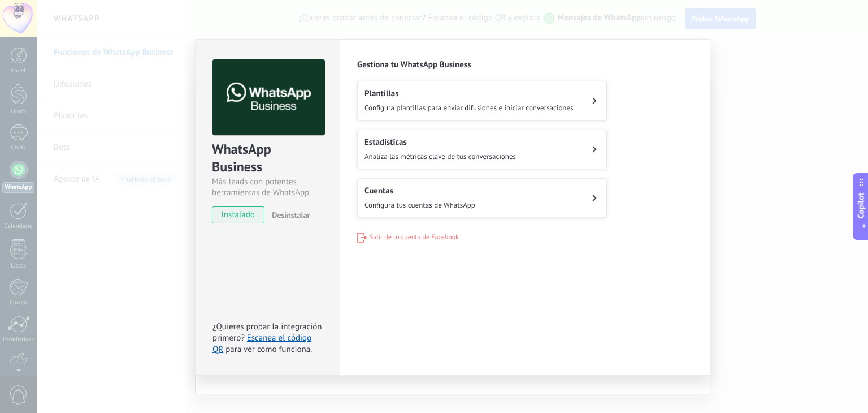 Image resolution: width=868 pixels, height=413 pixels. What do you see at coordinates (268, 97) in the screenshot?
I see `img: logo_main.png` at bounding box center [268, 97].